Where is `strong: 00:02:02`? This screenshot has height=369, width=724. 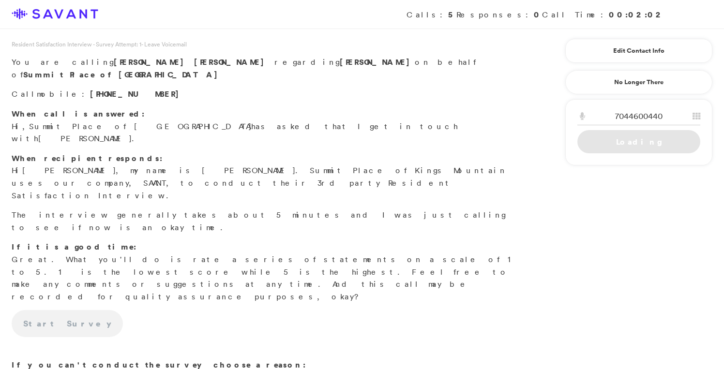 strong: 00:02:02 is located at coordinates (636, 15).